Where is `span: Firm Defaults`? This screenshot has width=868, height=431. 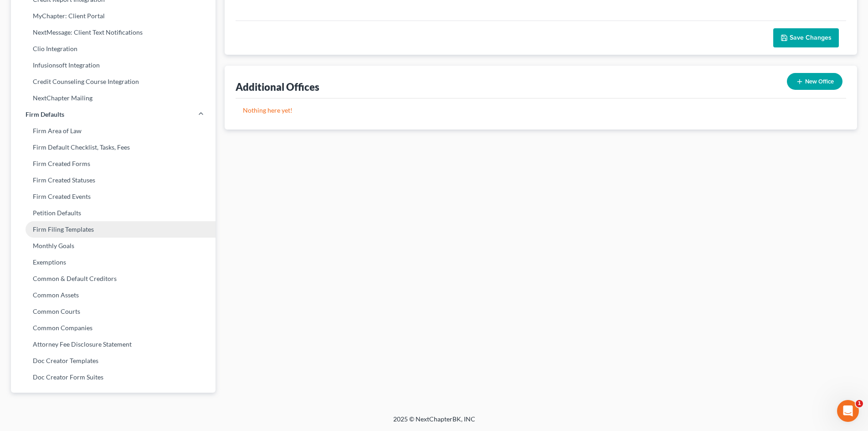
span: Firm Defaults is located at coordinates (45, 114).